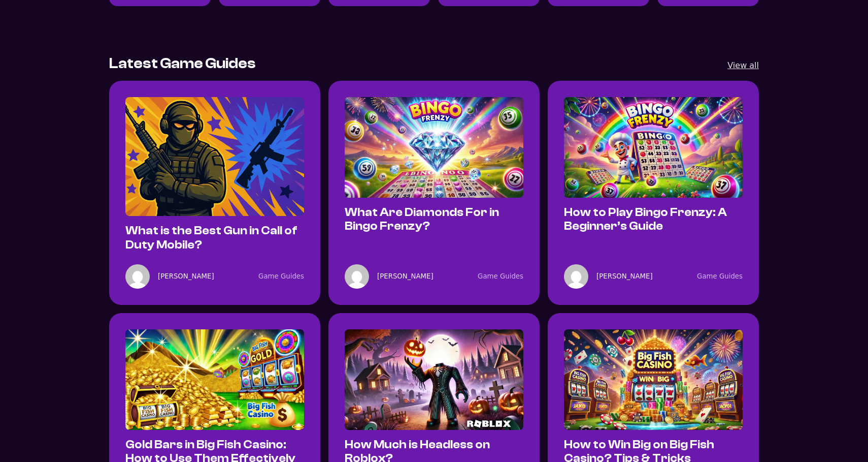 The width and height of the screenshot is (868, 462). I want to click on img: What Are Diamonds For in Bingo Frenzy?, so click(434, 147).